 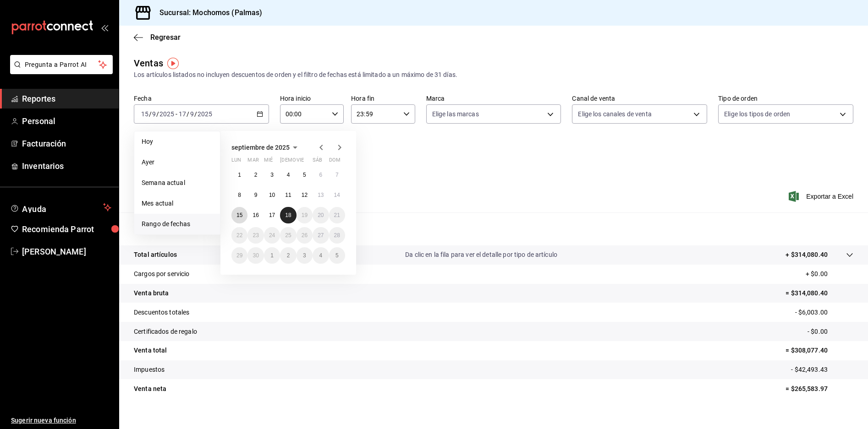 I want to click on span: Semana actual, so click(x=177, y=183).